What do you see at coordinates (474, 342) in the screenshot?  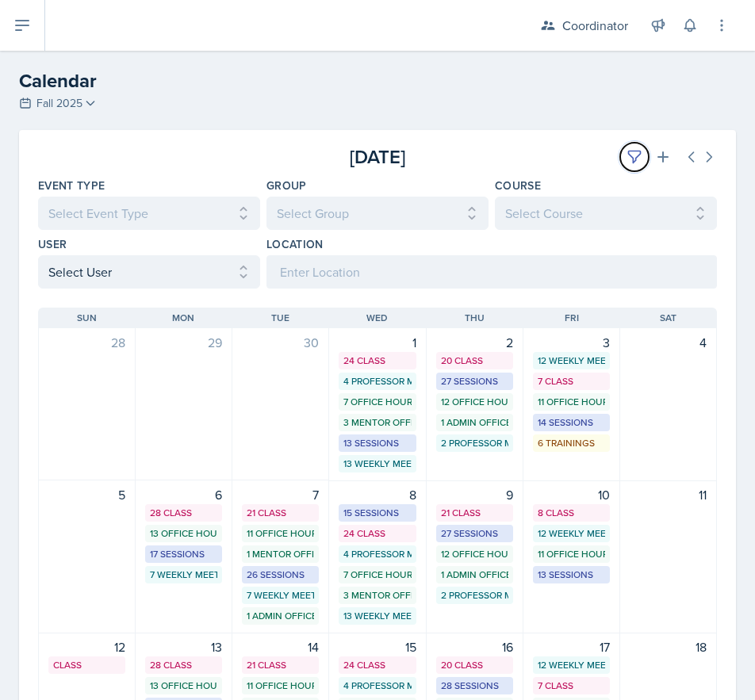 I see `div: 2` at bounding box center [474, 342].